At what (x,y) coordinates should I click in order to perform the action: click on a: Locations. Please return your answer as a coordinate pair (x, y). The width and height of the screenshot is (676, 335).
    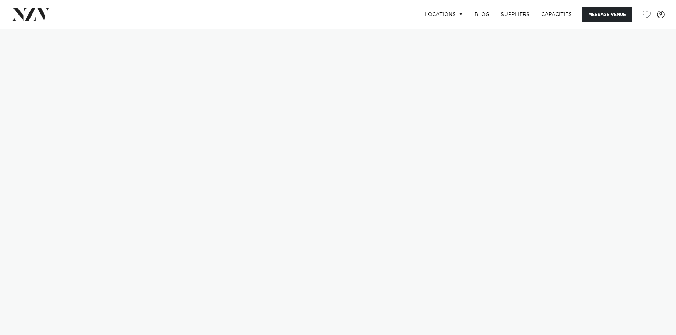
    Looking at the image, I should click on (444, 14).